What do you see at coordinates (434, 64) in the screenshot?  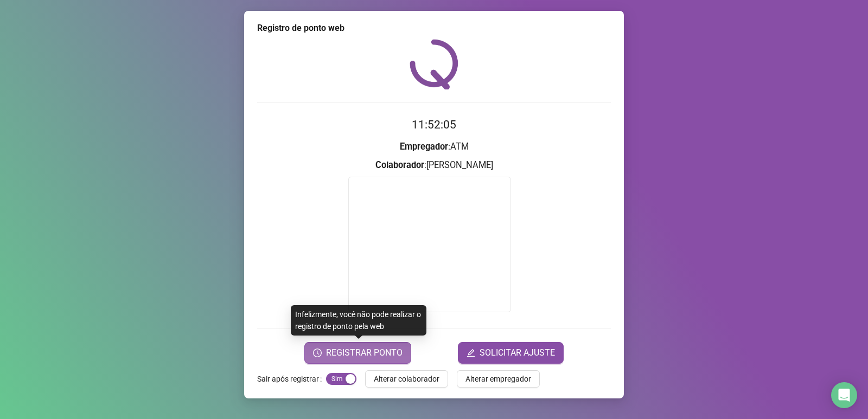 I see `img: QRPoint` at bounding box center [434, 64].